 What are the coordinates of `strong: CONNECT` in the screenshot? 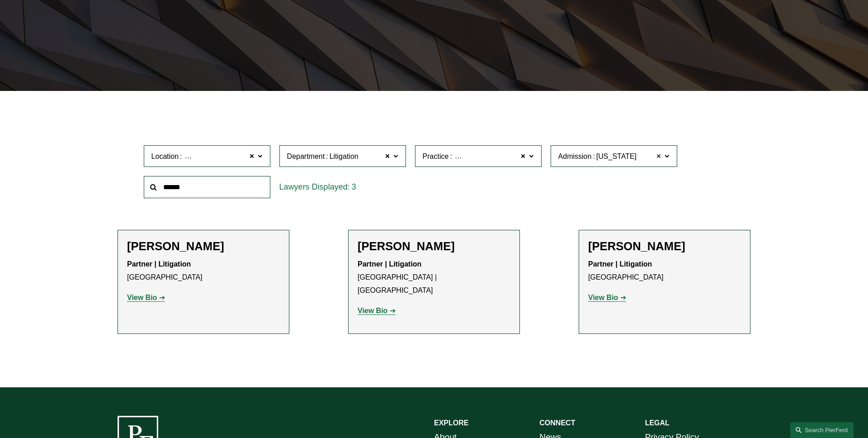 It's located at (557, 423).